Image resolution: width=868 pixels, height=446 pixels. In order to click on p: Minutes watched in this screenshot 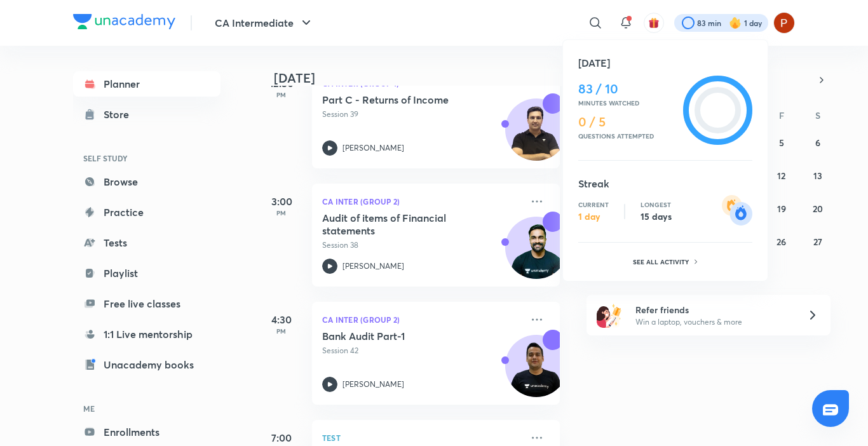, I will do `click(628, 103)`.